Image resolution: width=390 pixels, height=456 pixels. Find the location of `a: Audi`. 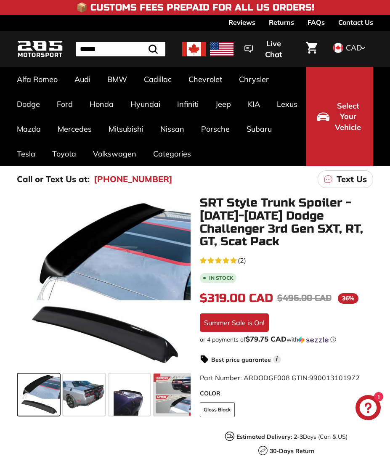

a: Audi is located at coordinates (82, 79).